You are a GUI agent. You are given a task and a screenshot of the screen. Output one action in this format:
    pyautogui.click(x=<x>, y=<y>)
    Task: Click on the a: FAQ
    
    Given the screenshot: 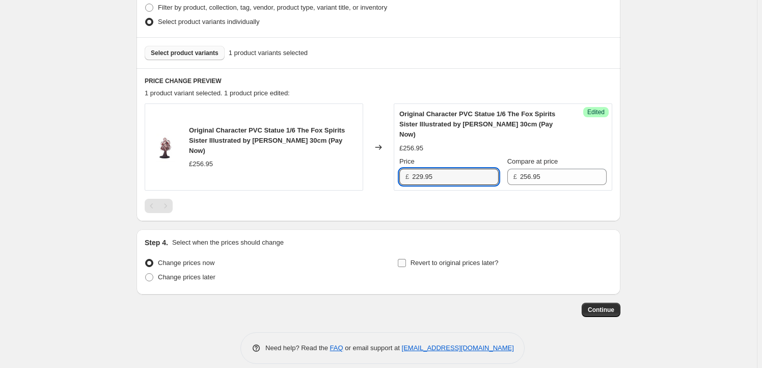 What is the action you would take?
    pyautogui.click(x=337, y=348)
    